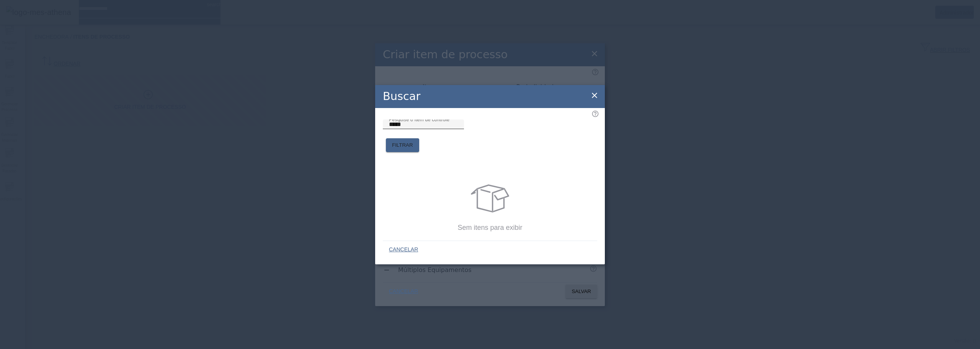 The height and width of the screenshot is (349, 980). What do you see at coordinates (402, 145) in the screenshot?
I see `button: FILTRAR` at bounding box center [402, 145].